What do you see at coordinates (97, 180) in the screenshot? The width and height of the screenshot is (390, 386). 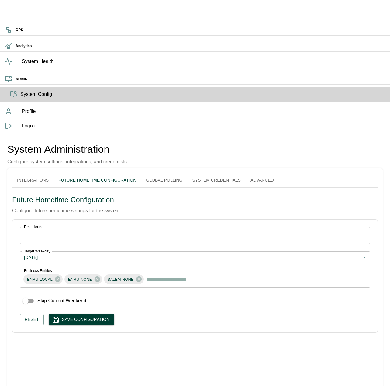 I see `button: Future Hometime Configuration` at bounding box center [97, 180].